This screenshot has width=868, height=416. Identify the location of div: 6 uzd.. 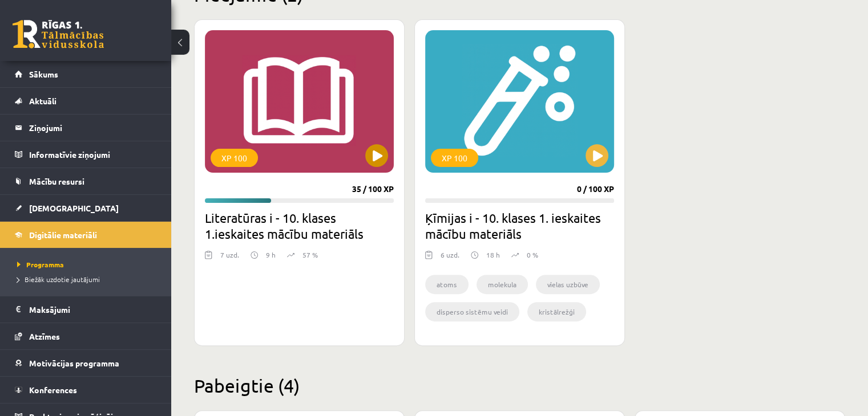
(449, 259).